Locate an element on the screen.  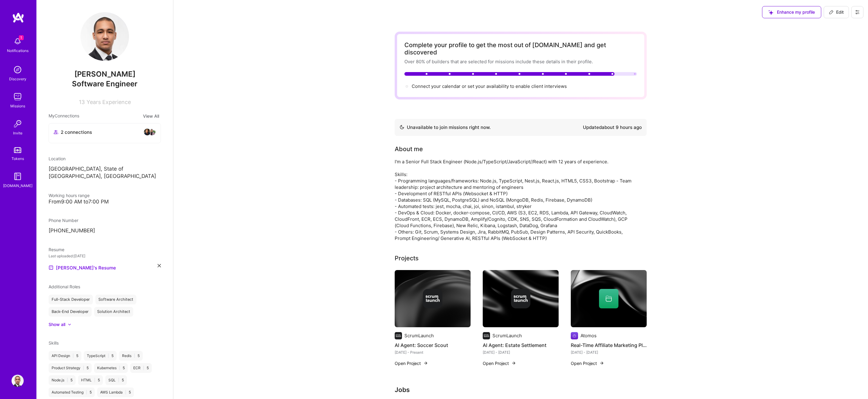
div: Notifications is located at coordinates (18, 50).